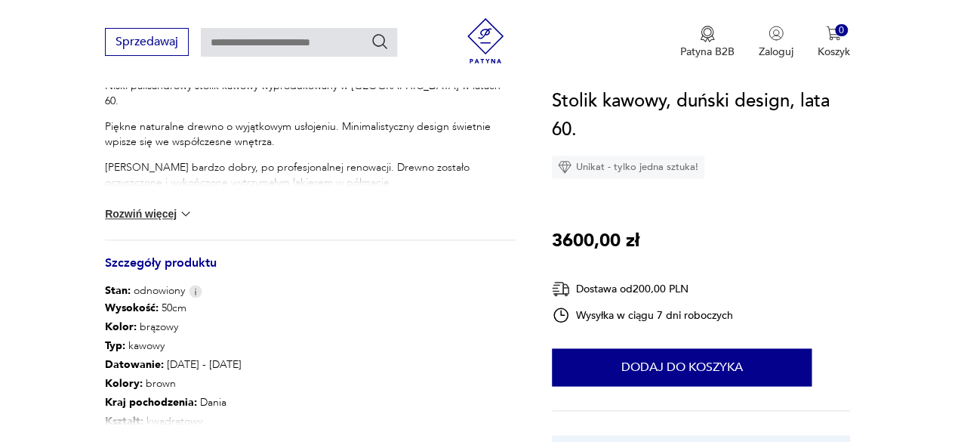  I want to click on p: Patyna B2B, so click(707, 51).